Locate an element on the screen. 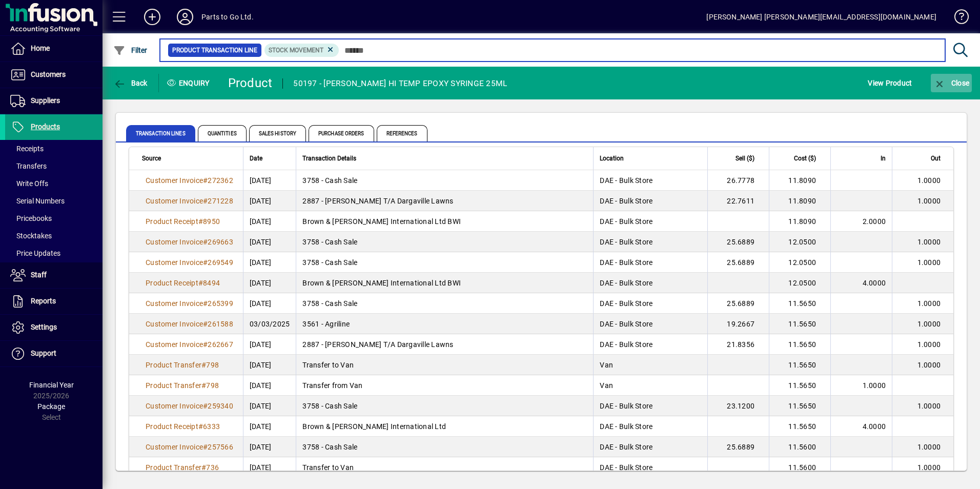 This screenshot has height=489, width=980. span: Quantities is located at coordinates (222, 133).